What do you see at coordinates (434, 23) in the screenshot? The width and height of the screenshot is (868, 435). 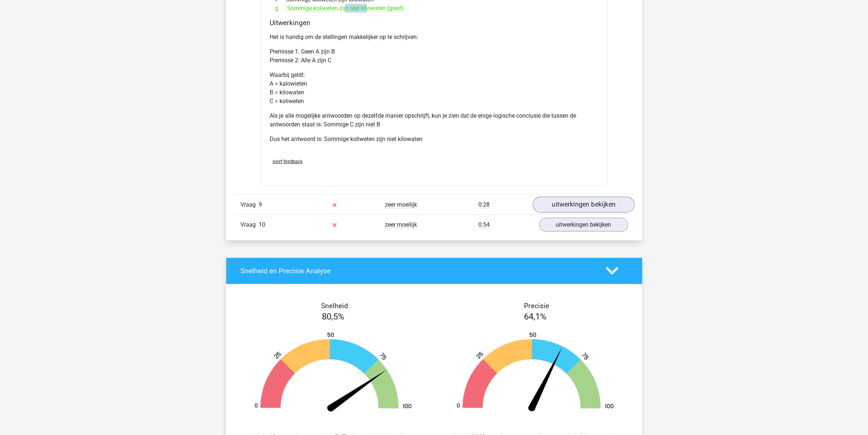 I see `h4: Uitwerkingen` at bounding box center [434, 23].